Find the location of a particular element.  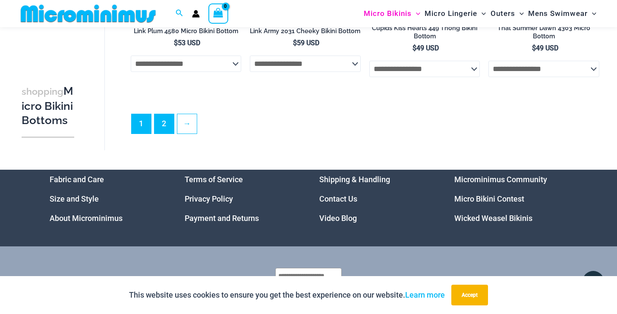

a: That Summer Dawn 4303 Micro Bottom is located at coordinates (543, 34).